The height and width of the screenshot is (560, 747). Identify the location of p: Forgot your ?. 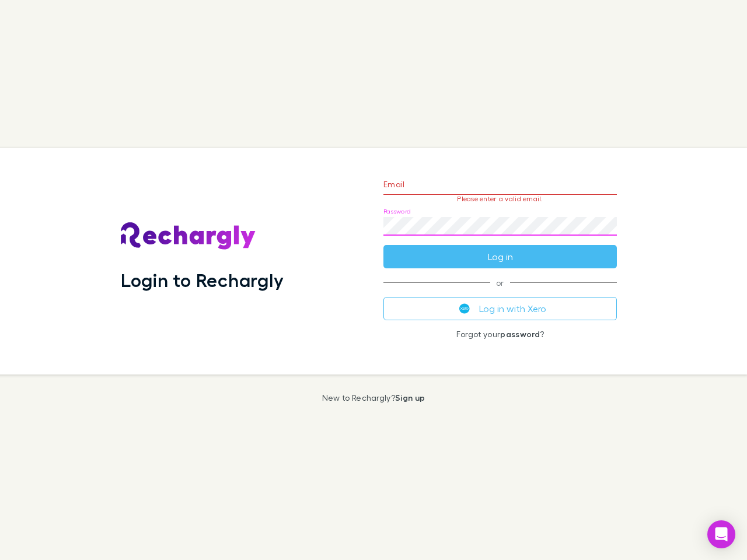
(501, 334).